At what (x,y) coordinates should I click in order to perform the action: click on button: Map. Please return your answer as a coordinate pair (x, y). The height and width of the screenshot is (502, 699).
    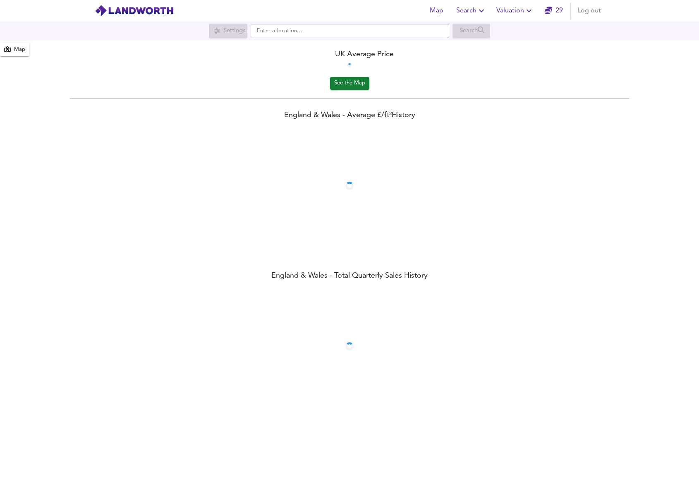
    Looking at the image, I should click on (437, 11).